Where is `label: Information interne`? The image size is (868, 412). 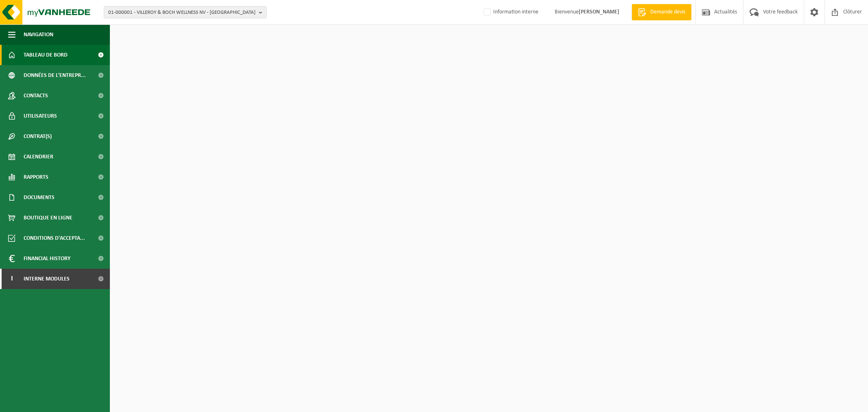
label: Information interne is located at coordinates (510, 12).